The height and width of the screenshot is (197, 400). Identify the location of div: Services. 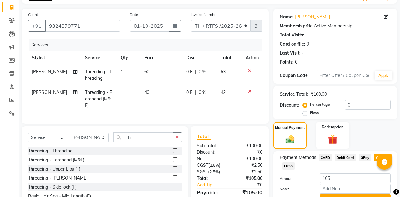
(148, 45).